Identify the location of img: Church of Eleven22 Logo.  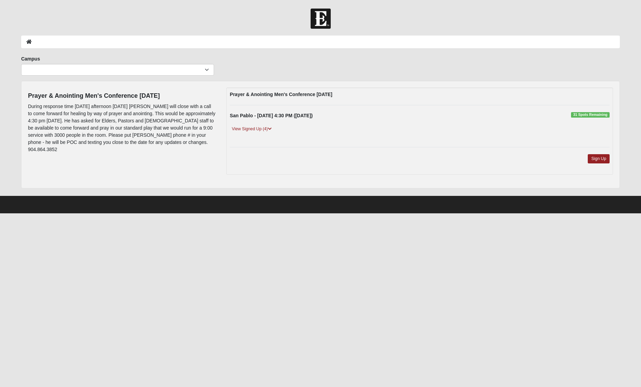
(321, 18).